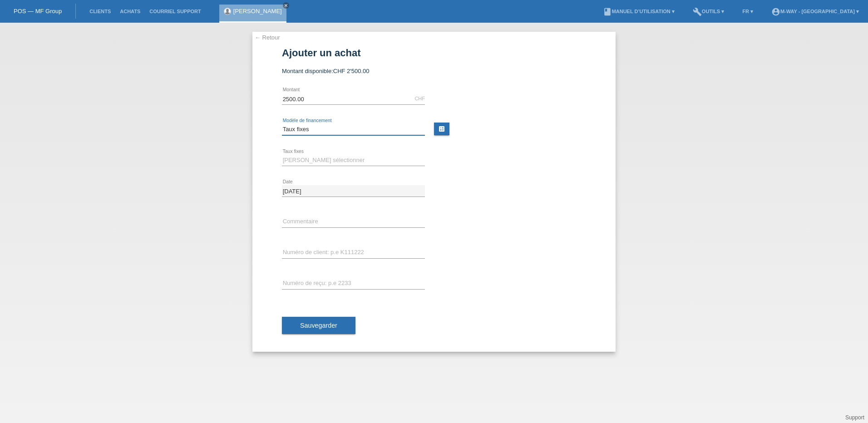  What do you see at coordinates (319, 325) in the screenshot?
I see `span: Sauvegarder` at bounding box center [319, 325].